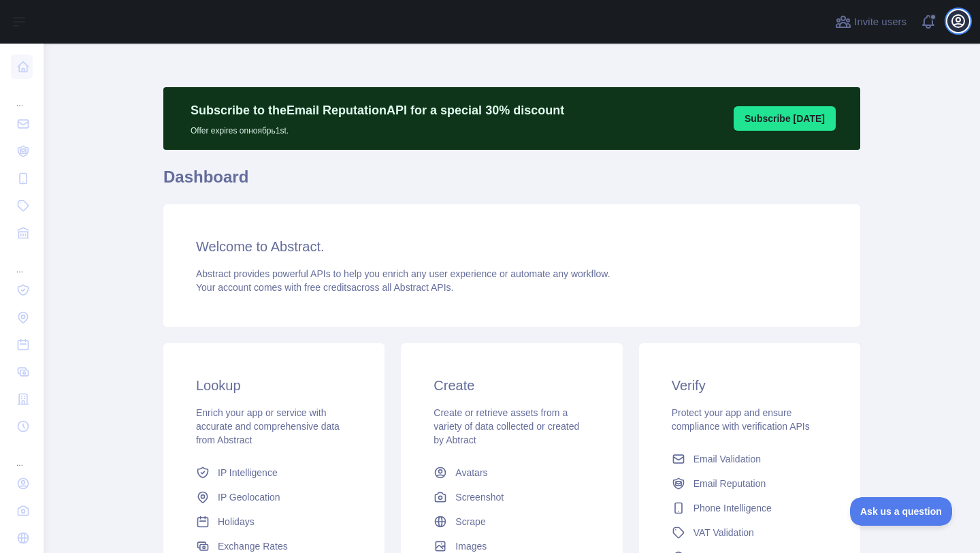 The image size is (980, 553). I want to click on a: Holidays, so click(274, 521).